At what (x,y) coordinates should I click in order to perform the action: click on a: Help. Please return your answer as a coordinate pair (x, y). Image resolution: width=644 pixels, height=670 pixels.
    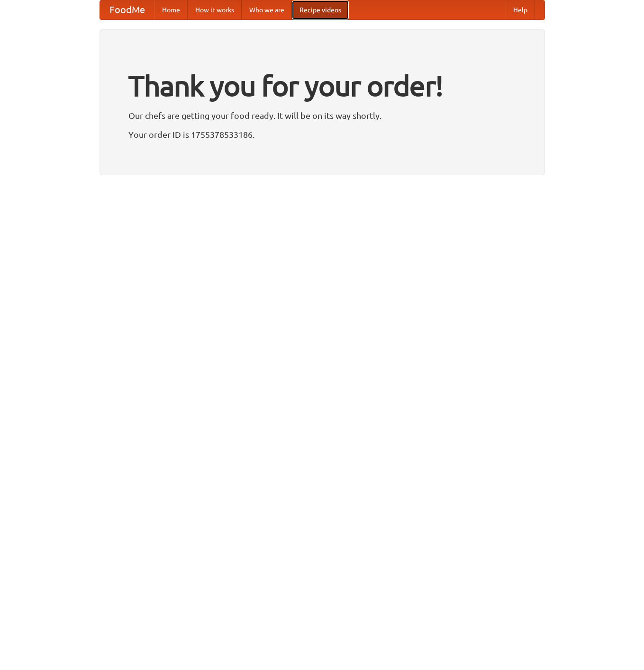
    Looking at the image, I should click on (520, 10).